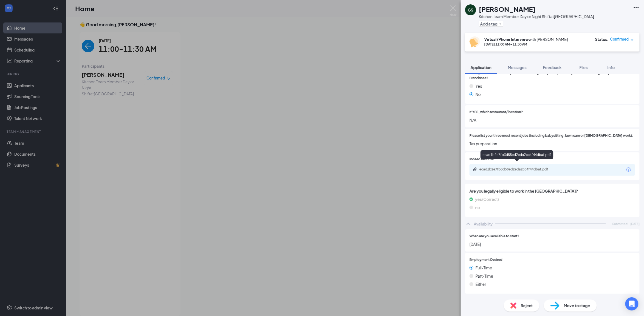 The width and height of the screenshot is (644, 316). Describe the element at coordinates (491, 24) in the screenshot. I see `button: PlusAdd a tag` at that location.